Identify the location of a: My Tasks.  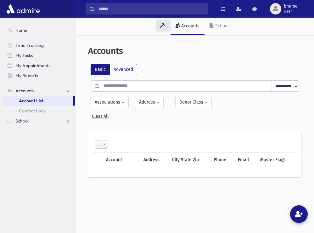
(39, 55).